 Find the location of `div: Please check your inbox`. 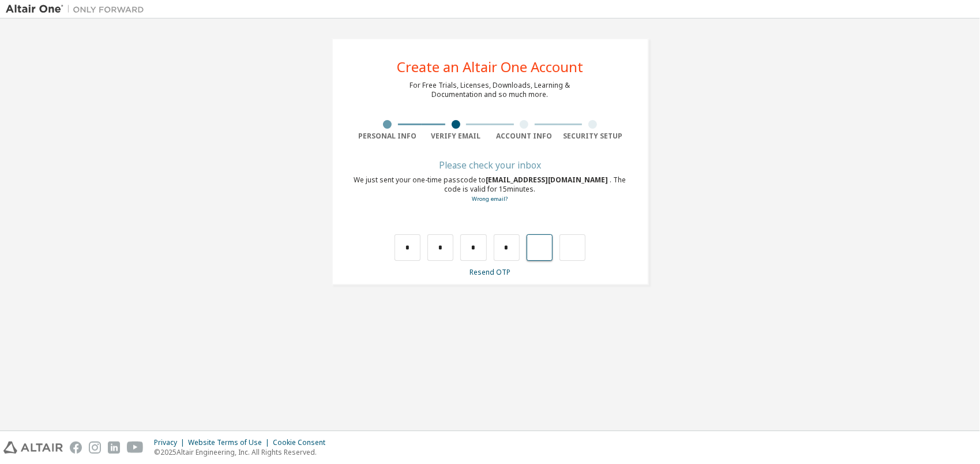

div: Please check your inbox is located at coordinates (490, 165).